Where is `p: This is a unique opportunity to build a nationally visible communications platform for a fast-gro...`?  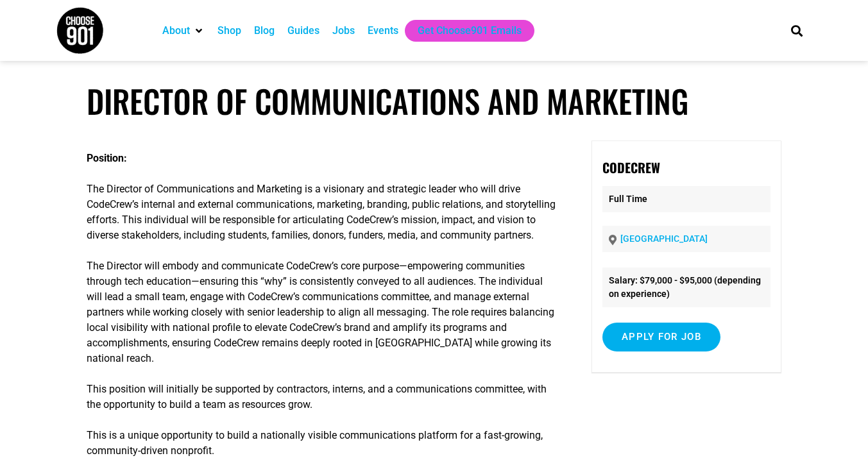 p: This is a unique opportunity to build a nationally visible communications platform for a fast-gro... is located at coordinates (321, 443).